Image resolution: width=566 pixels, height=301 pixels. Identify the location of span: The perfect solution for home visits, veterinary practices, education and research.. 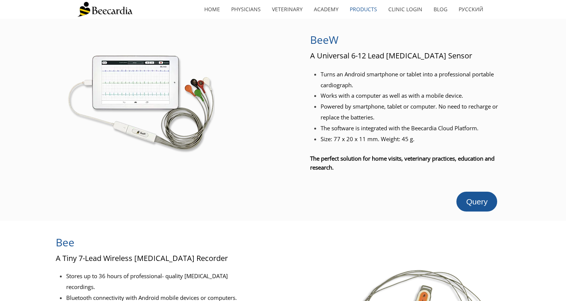
(402, 163).